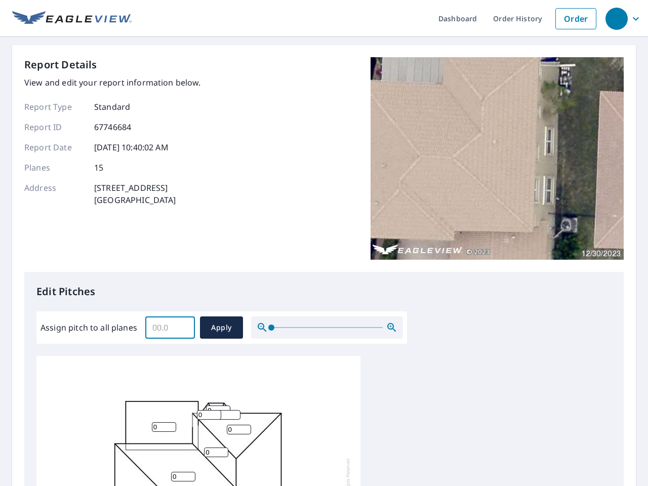  Describe the element at coordinates (112, 127) in the screenshot. I see `p: 67746684` at that location.